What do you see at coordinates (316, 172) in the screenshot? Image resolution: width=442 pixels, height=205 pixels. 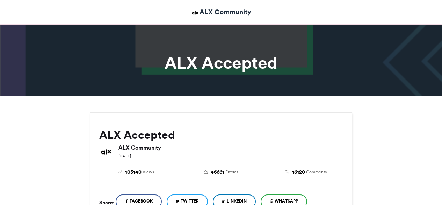 I see `span: Comments` at bounding box center [316, 172].